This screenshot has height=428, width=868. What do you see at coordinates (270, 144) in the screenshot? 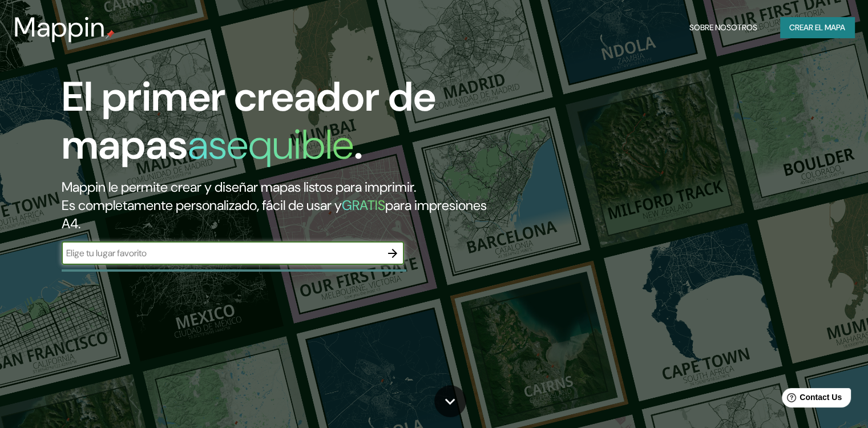
I see `h1: asequible` at bounding box center [270, 144].